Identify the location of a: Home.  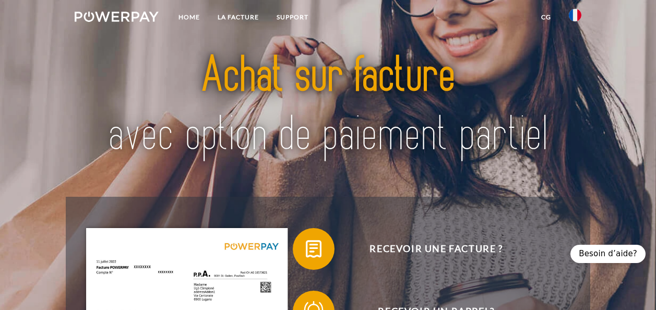
(189, 17).